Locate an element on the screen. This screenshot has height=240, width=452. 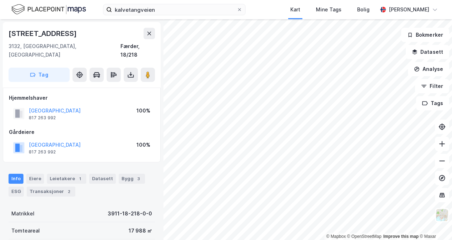
button: Datasett is located at coordinates (428, 52).